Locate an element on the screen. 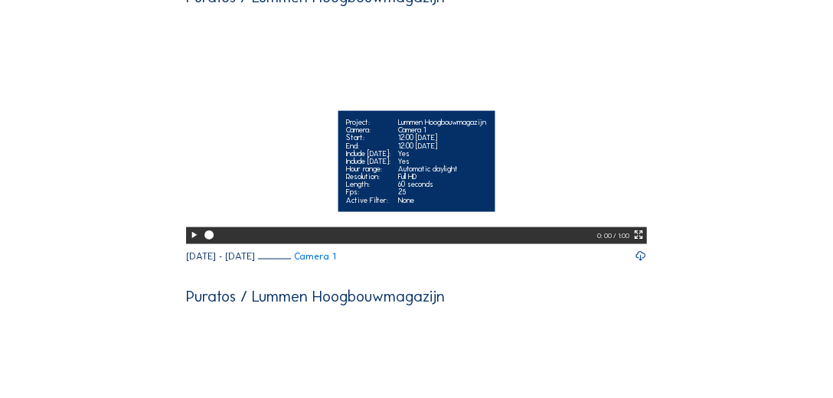  div: 0: 00 is located at coordinates (605, 235).